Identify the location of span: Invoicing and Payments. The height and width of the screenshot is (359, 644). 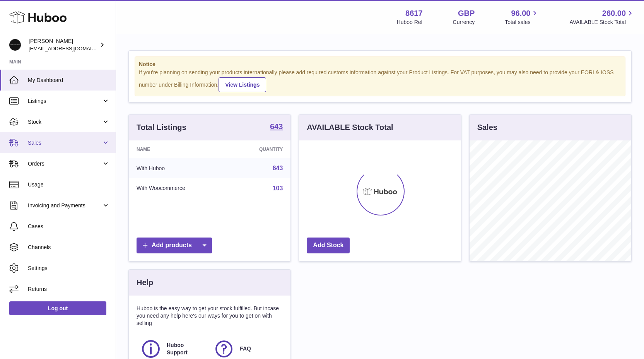
(64, 205).